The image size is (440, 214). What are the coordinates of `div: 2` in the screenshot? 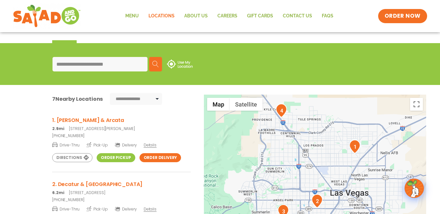 It's located at (317, 201).